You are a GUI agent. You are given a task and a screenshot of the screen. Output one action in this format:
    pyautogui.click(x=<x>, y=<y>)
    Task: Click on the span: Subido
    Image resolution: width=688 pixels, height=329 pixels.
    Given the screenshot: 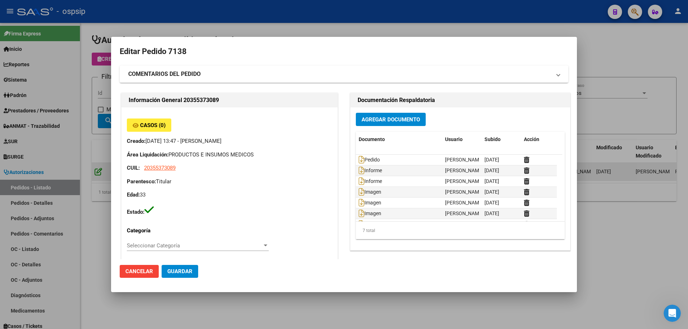 What is the action you would take?
    pyautogui.click(x=492, y=139)
    